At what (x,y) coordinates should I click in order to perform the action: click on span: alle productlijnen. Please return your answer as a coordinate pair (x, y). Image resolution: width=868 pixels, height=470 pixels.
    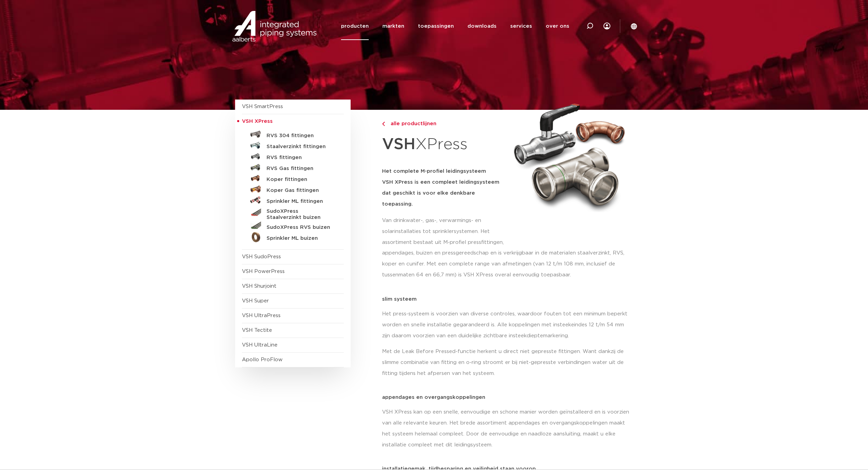
    Looking at the image, I should click on (412, 123).